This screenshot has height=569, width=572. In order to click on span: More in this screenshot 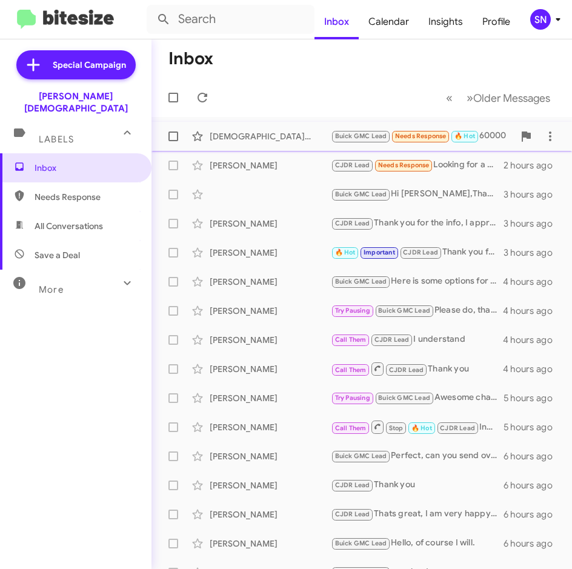, I will do `click(51, 290)`.